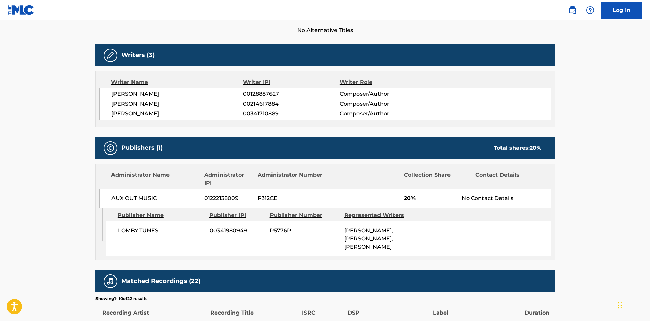  Describe the element at coordinates (388, 309) in the screenshot. I see `div: DSP` at that location.